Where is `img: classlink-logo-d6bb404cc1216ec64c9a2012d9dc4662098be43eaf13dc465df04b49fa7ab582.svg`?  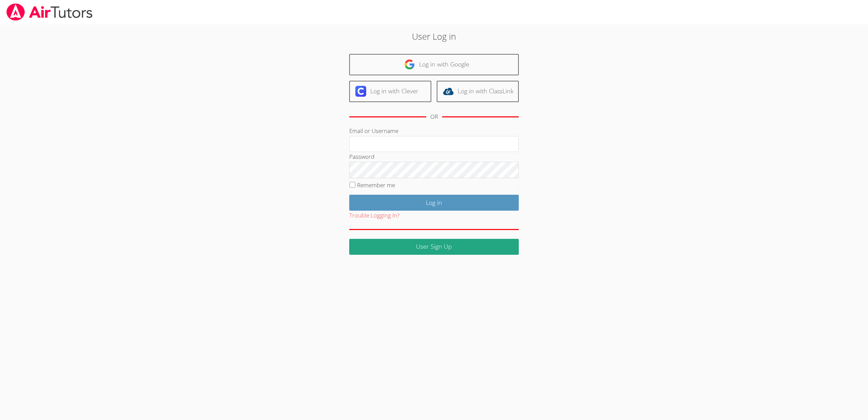
img: classlink-logo-d6bb404cc1216ec64c9a2012d9dc4662098be43eaf13dc465df04b49fa7ab582.svg is located at coordinates (448, 91).